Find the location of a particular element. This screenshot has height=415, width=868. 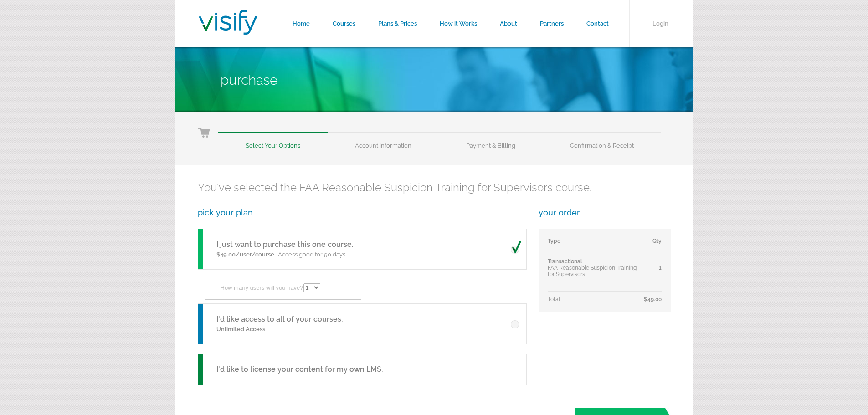

h5: I just want to purchase this one course. is located at coordinates (285, 245).